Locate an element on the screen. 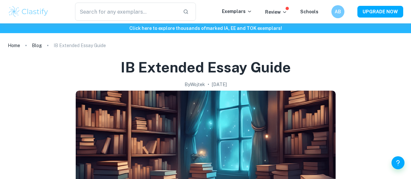 This screenshot has height=179, width=411. h2: By Wojtek is located at coordinates (194, 84).